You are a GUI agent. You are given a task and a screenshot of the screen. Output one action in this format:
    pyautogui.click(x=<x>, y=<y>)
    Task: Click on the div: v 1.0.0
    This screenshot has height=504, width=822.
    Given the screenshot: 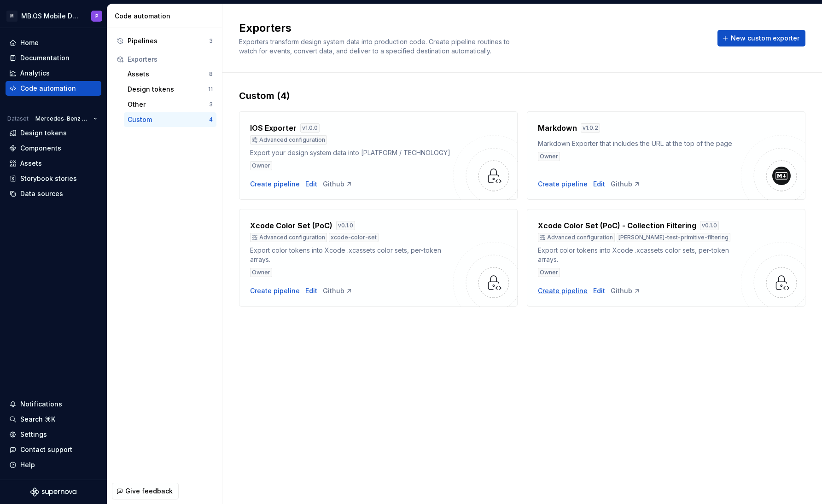 What is the action you would take?
    pyautogui.click(x=309, y=128)
    